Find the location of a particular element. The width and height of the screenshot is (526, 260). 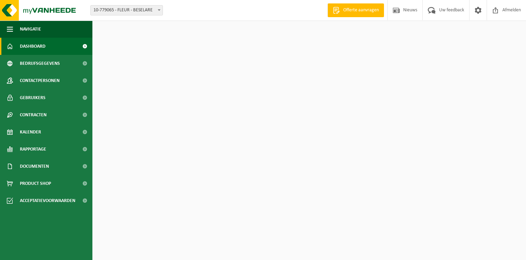

span: 10-779065 - FLEUR - BESELARE is located at coordinates (127, 10).